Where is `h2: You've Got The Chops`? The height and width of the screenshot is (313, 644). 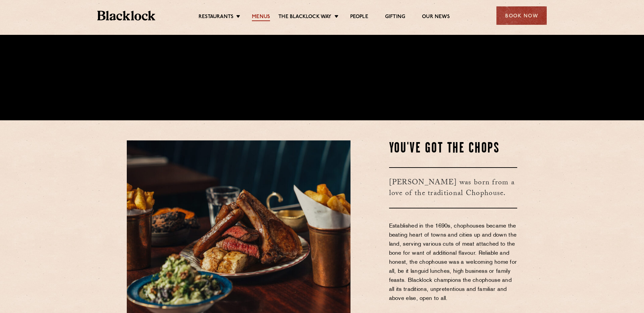
h2: You've Got The Chops is located at coordinates (453, 149).